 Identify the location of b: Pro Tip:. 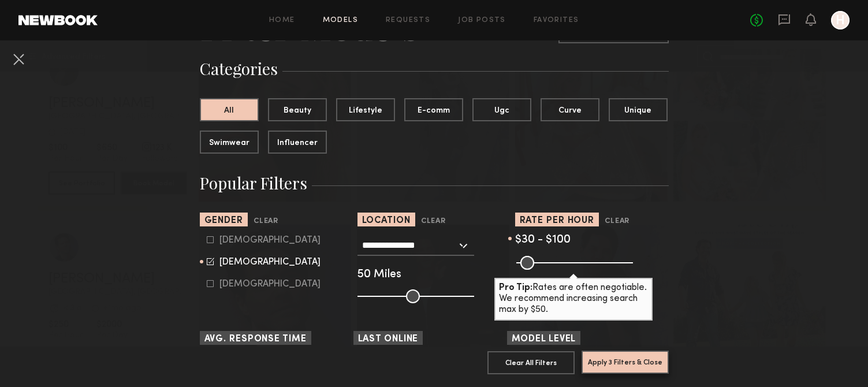
(516, 288).